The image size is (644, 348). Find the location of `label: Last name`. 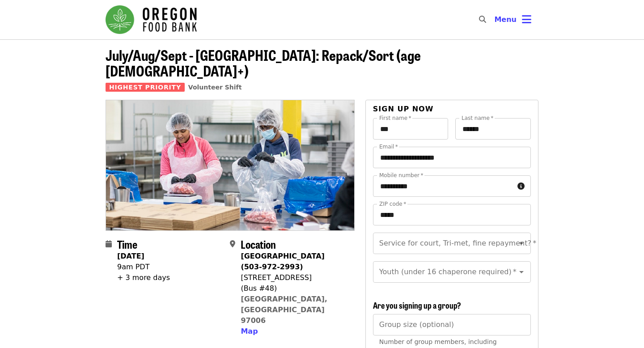

label: Last name is located at coordinates (478, 118).